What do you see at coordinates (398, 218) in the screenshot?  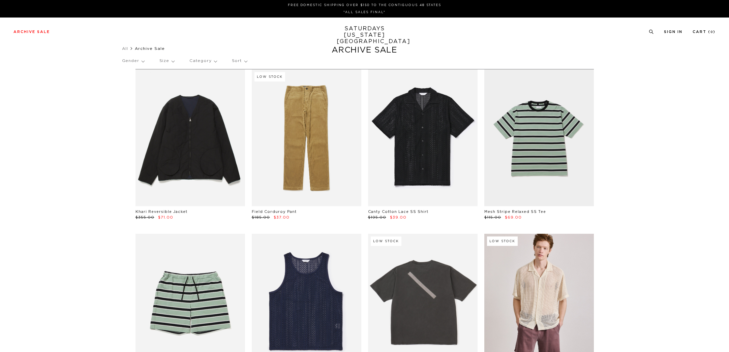 I see `span: $39.00` at bounding box center [398, 218].